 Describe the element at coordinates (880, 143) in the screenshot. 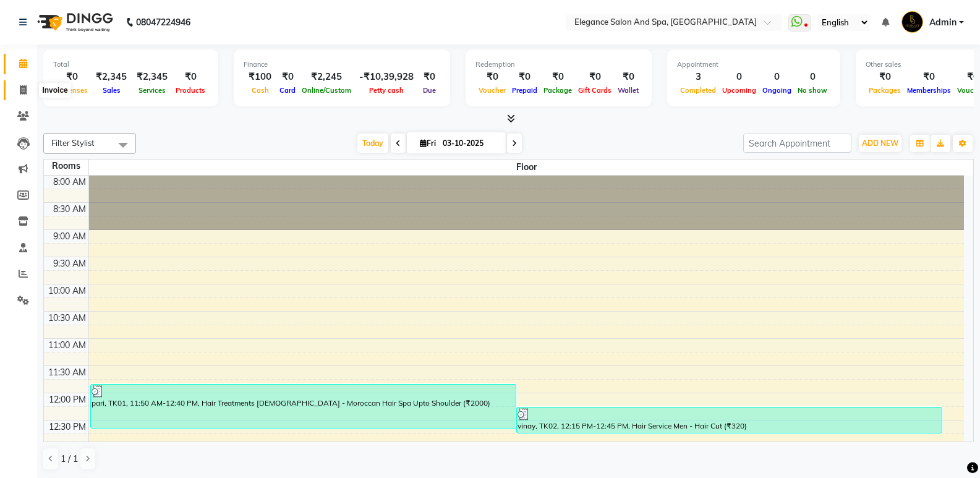

I see `span: ADD NEW` at that location.